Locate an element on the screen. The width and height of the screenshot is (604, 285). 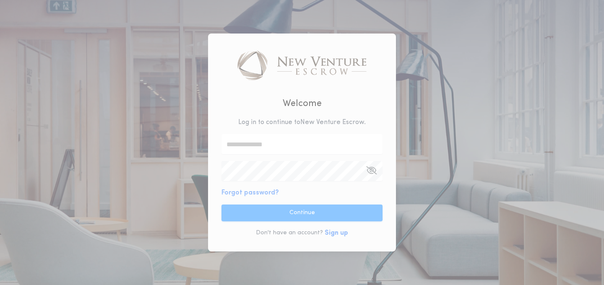
p: Log in to continue to New Venture Escrow . is located at coordinates (302, 122).